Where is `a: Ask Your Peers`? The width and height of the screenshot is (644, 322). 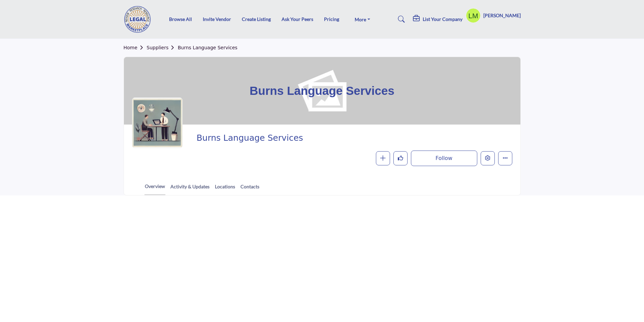 a: Ask Your Peers is located at coordinates (298, 19).